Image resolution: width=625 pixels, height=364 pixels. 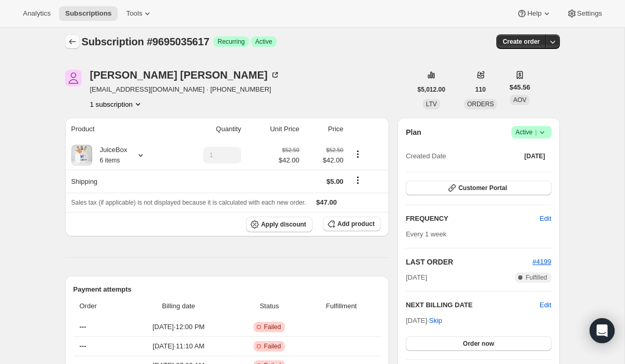 What do you see at coordinates (279, 224) in the screenshot?
I see `button: Apply discount` at bounding box center [279, 224].